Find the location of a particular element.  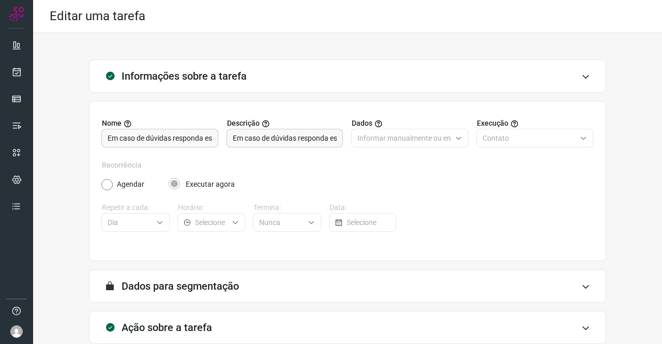

span: Descrição is located at coordinates (243, 123).